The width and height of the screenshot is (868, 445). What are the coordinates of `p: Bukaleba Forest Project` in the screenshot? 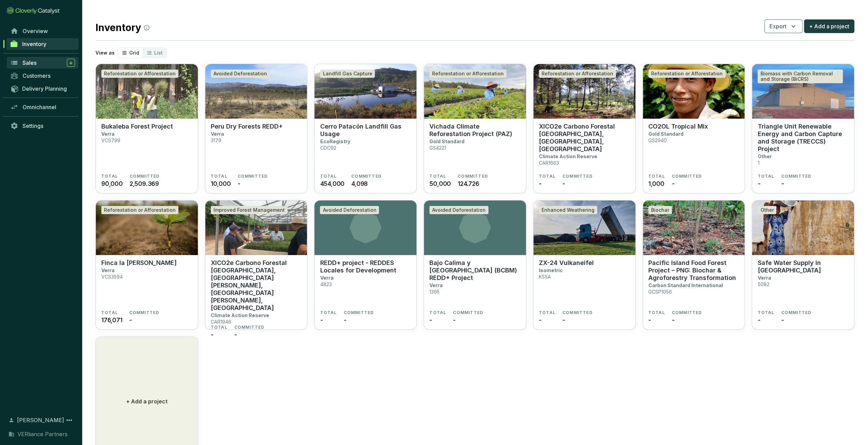 It's located at (137, 126).